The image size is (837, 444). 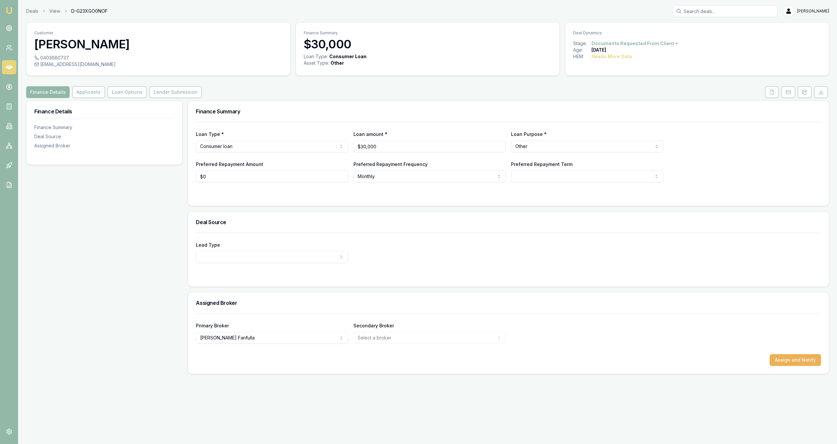 What do you see at coordinates (212, 326) in the screenshot?
I see `label: Primary Broker` at bounding box center [212, 326].